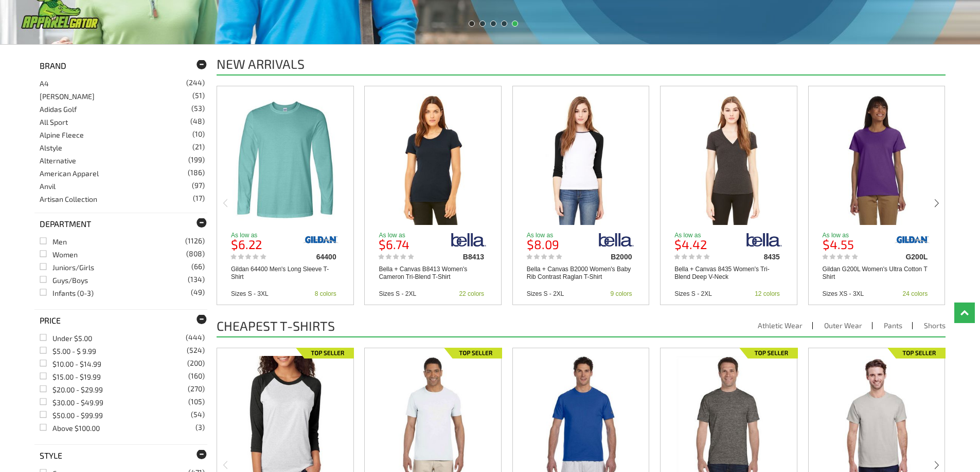 This screenshot has height=472, width=980. Describe the element at coordinates (68, 351) in the screenshot. I see `a: $5.00 - $ 9.99(524)` at that location.